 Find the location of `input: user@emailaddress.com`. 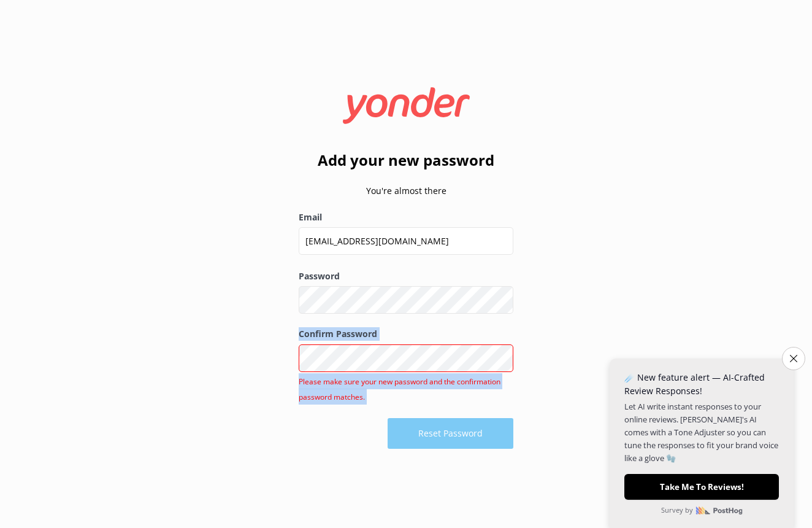

input: user@emailaddress.com is located at coordinates (406, 240).